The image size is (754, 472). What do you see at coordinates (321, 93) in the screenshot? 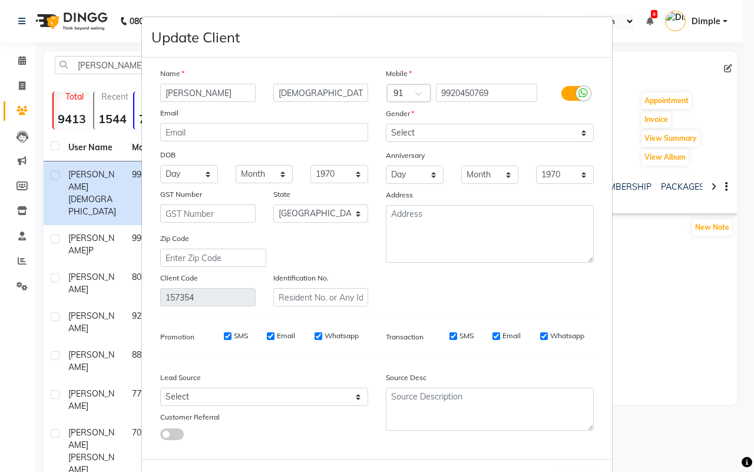
I see `input: Last Name` at bounding box center [321, 93].